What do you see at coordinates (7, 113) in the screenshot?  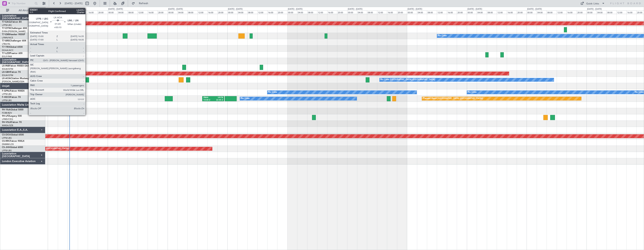 I see `a: FCBB/BZV` at bounding box center [7, 113].